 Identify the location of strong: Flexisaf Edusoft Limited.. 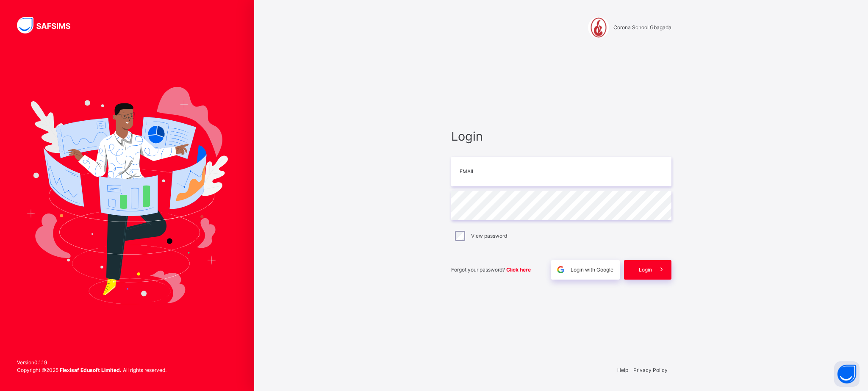
(91, 370).